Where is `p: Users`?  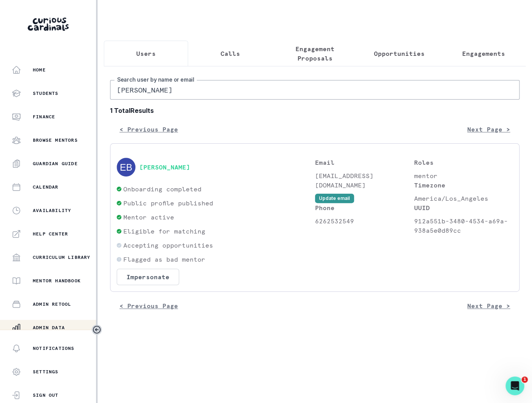
p: Users is located at coordinates (146, 54).